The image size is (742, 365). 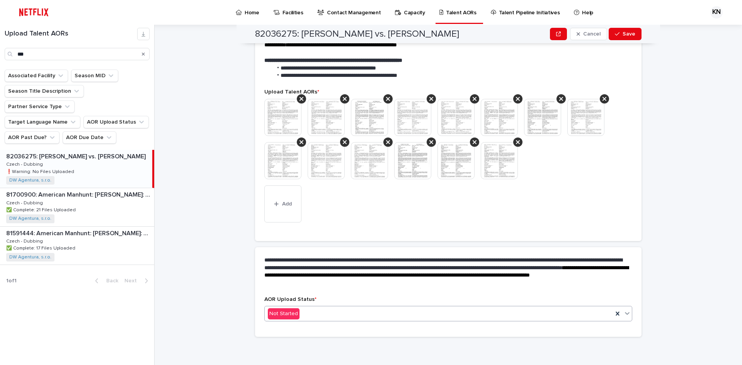 What do you see at coordinates (41, 171) in the screenshot?
I see `p: ❗️Warning: No Files Uploaded` at bounding box center [41, 171].